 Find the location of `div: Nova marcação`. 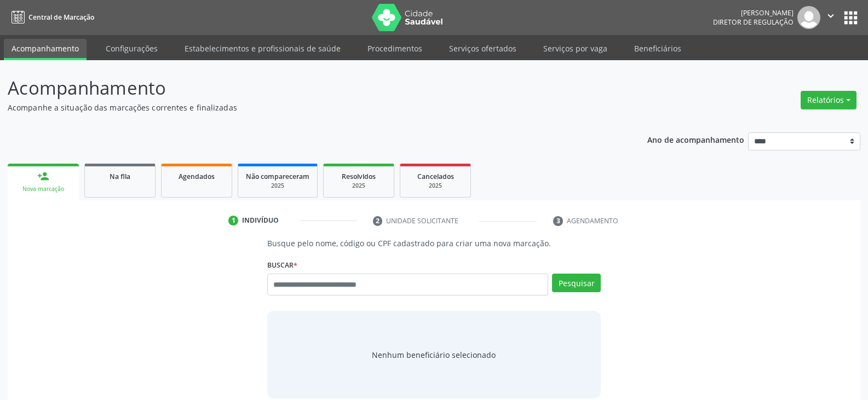

div: Nova marcação is located at coordinates (43, 189).